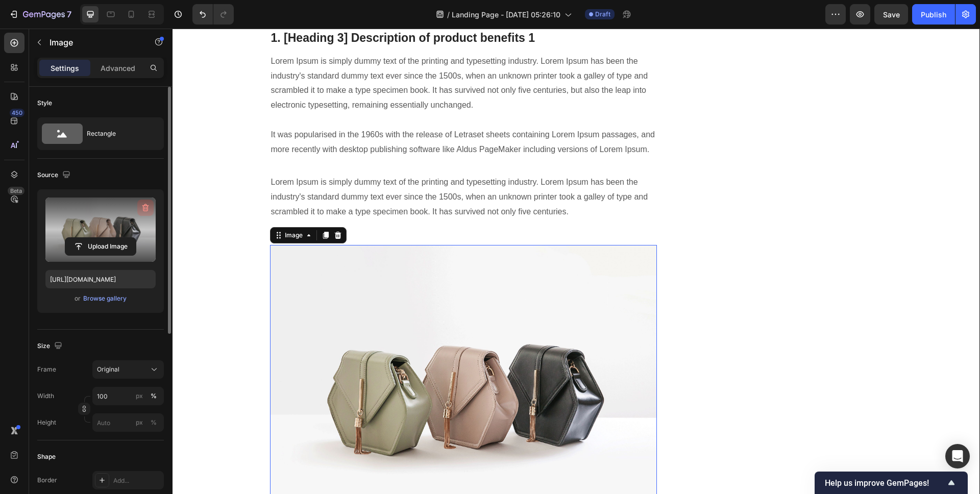  I want to click on p: 7, so click(69, 14).